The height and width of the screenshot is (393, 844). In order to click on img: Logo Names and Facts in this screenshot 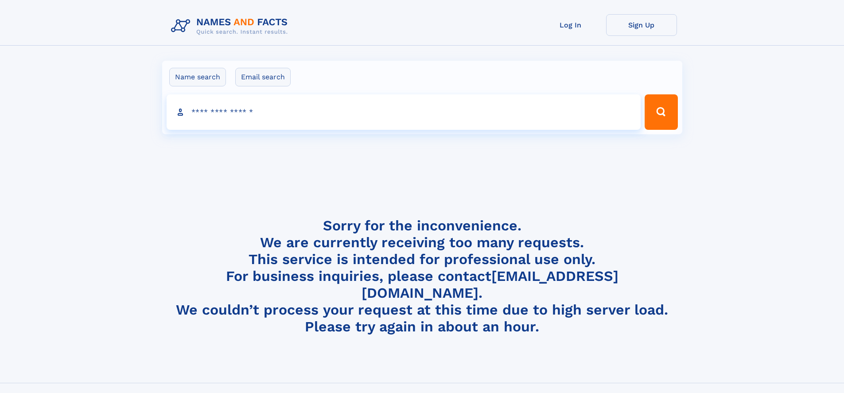, I will do `click(231, 26)`.